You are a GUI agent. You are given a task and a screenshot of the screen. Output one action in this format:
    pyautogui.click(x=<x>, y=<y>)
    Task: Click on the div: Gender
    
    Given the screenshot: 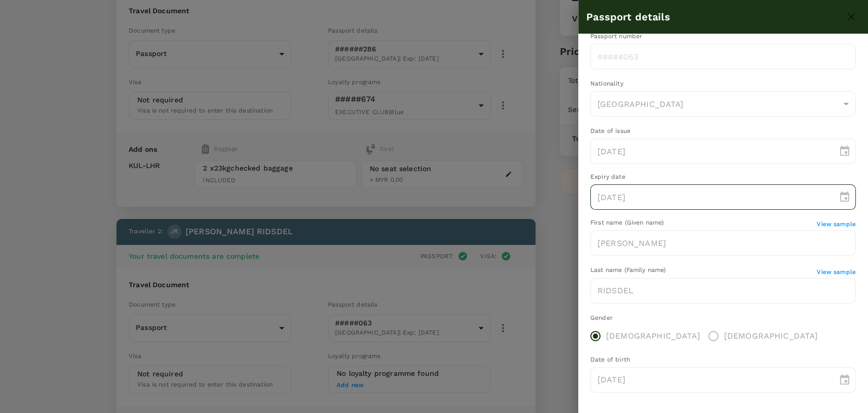 What is the action you would take?
    pyautogui.click(x=724, y=318)
    